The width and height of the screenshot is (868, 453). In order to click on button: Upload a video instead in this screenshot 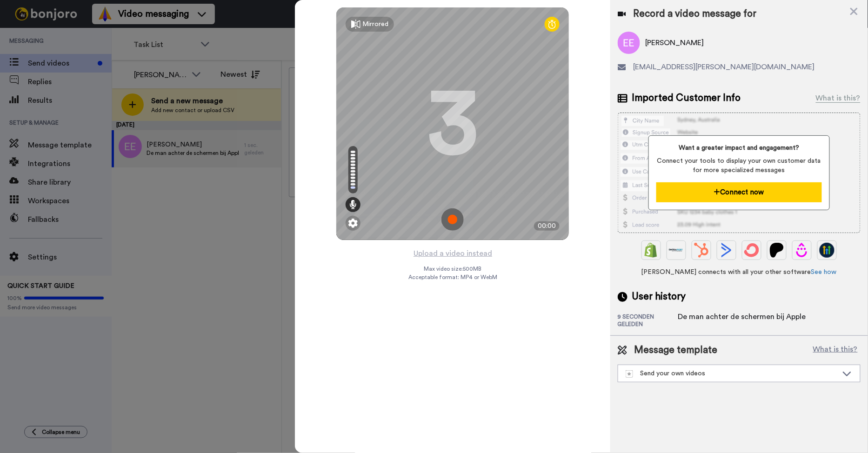, I will do `click(453, 254)`.